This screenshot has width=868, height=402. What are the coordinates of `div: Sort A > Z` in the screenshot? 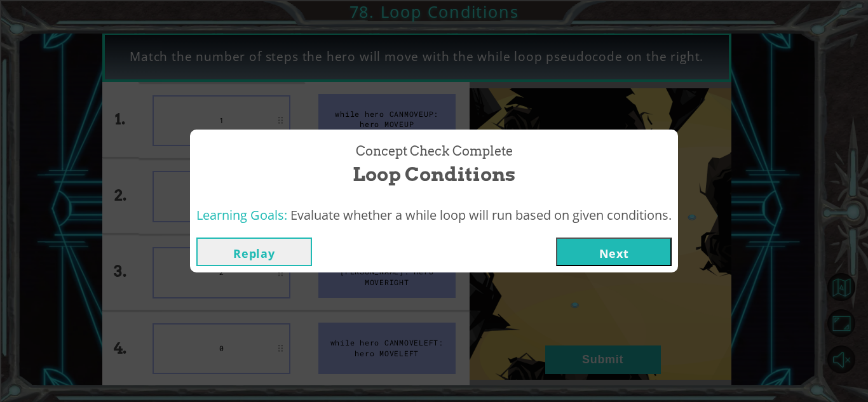 It's located at (434, 36).